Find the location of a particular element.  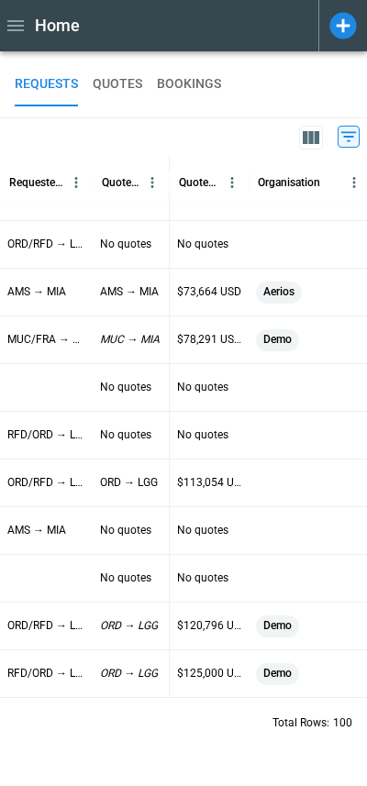

span: Aerios is located at coordinates (279, 292).